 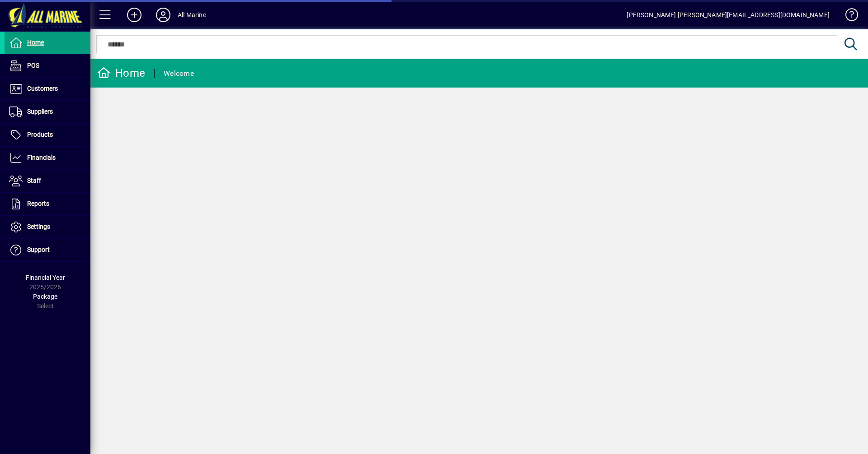 What do you see at coordinates (45, 277) in the screenshot?
I see `span: Financial Year` at bounding box center [45, 277].